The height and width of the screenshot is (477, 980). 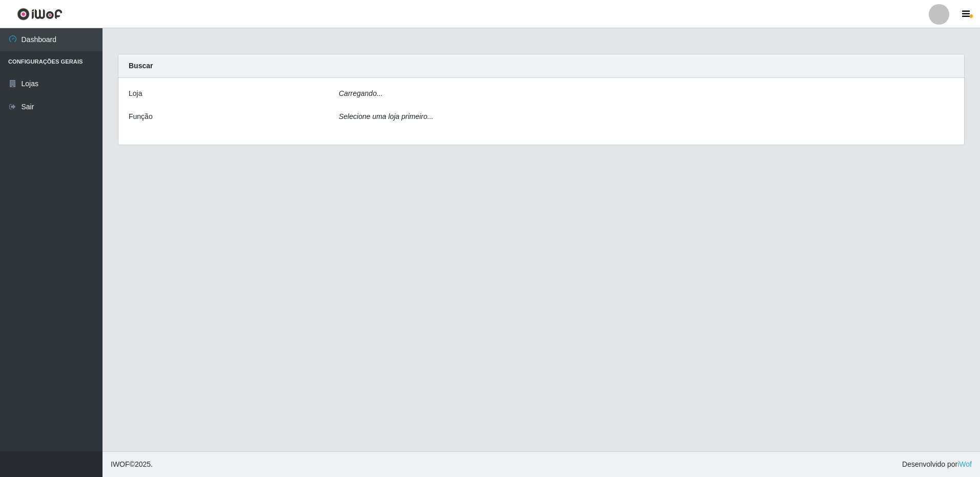 I want to click on img: CoreUI Logo, so click(x=39, y=14).